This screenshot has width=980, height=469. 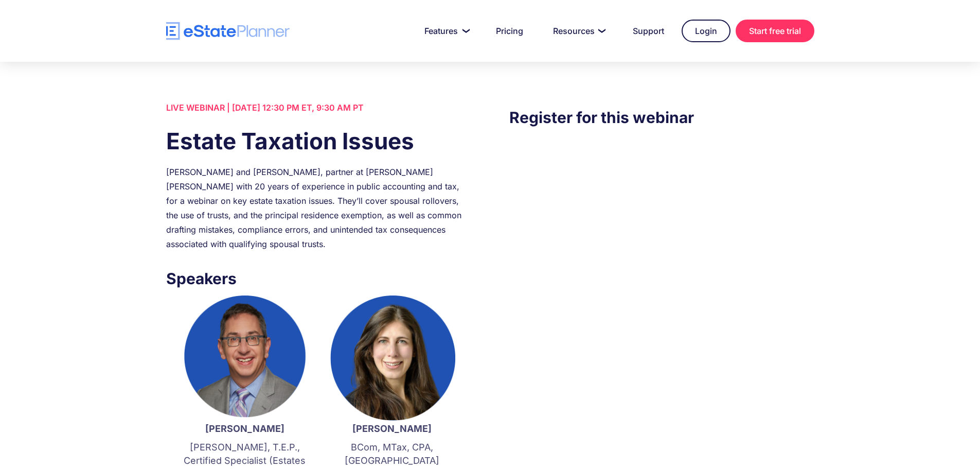 What do you see at coordinates (228, 31) in the screenshot?
I see `a: home` at bounding box center [228, 31].